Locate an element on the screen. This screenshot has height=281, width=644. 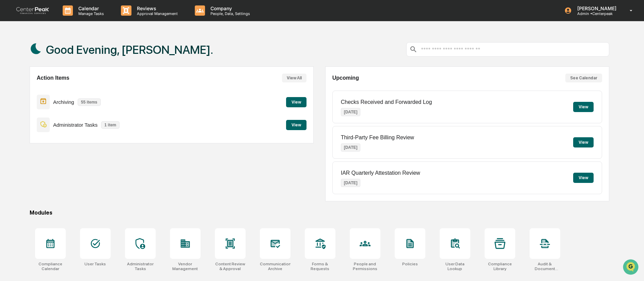
div: Policies is located at coordinates (410, 264).